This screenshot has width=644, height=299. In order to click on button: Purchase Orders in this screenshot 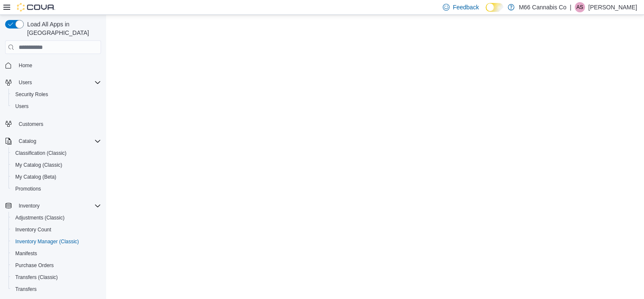, I will do `click(56, 265)`.